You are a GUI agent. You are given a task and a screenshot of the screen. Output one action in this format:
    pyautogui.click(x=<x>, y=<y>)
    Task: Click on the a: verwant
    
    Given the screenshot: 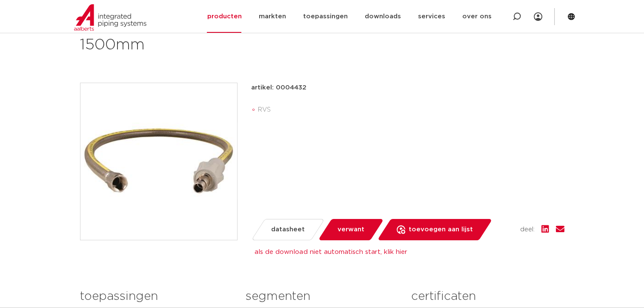 What is the action you would take?
    pyautogui.click(x=350, y=230)
    